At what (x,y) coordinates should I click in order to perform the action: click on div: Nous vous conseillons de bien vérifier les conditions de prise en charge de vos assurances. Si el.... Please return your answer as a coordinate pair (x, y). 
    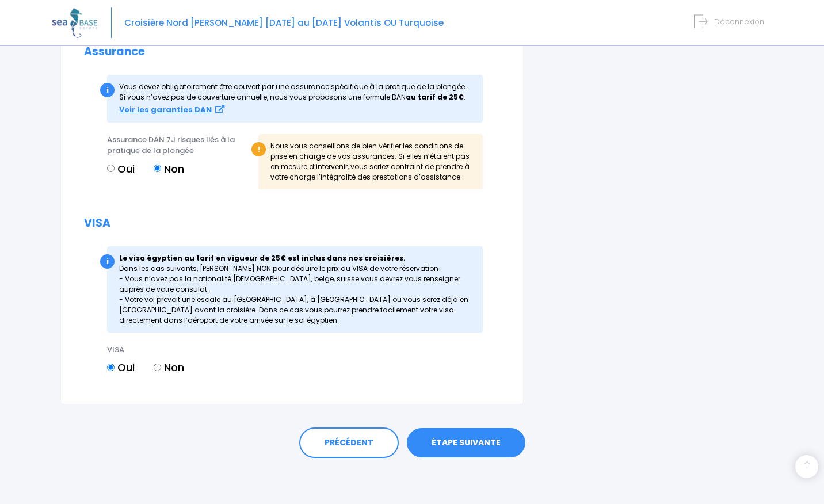
    Looking at the image, I should click on (370, 162).